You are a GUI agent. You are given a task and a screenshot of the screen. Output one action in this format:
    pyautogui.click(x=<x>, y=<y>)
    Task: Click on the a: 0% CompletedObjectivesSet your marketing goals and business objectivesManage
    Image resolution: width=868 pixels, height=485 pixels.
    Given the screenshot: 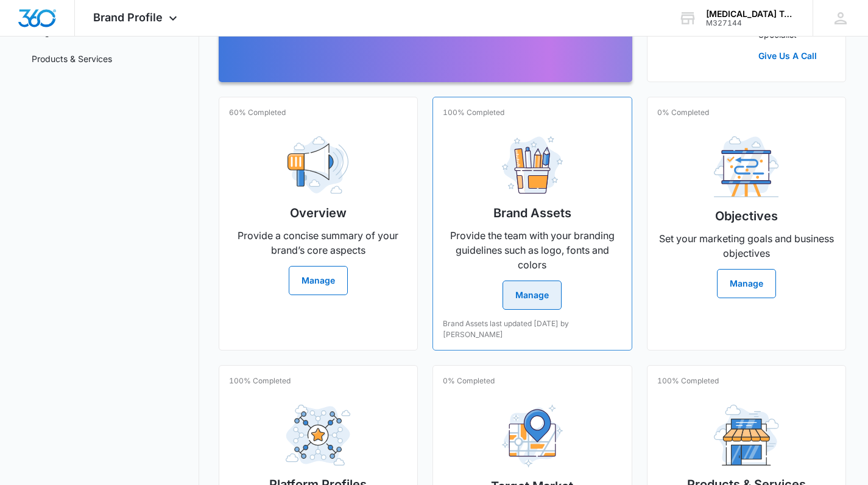 What is the action you would take?
    pyautogui.click(x=746, y=223)
    